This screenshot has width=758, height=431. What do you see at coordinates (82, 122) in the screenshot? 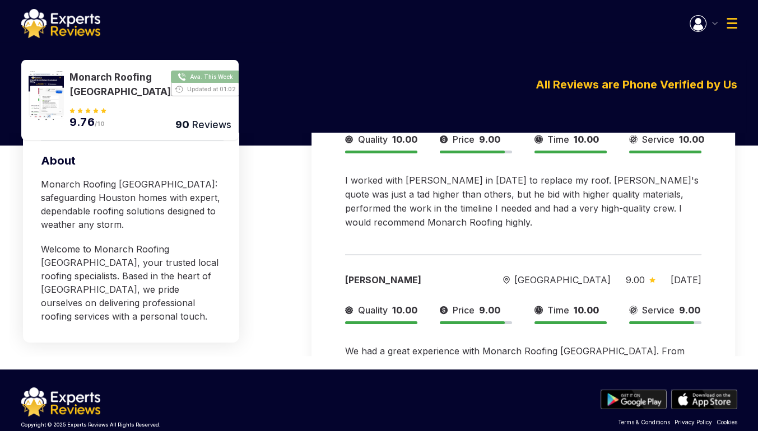
I see `span: 9.76` at bounding box center [82, 122].